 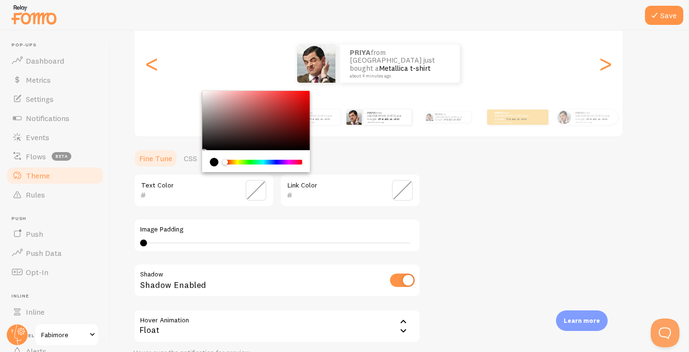 What do you see at coordinates (67, 335) in the screenshot?
I see `a: Fabimore` at bounding box center [67, 335].